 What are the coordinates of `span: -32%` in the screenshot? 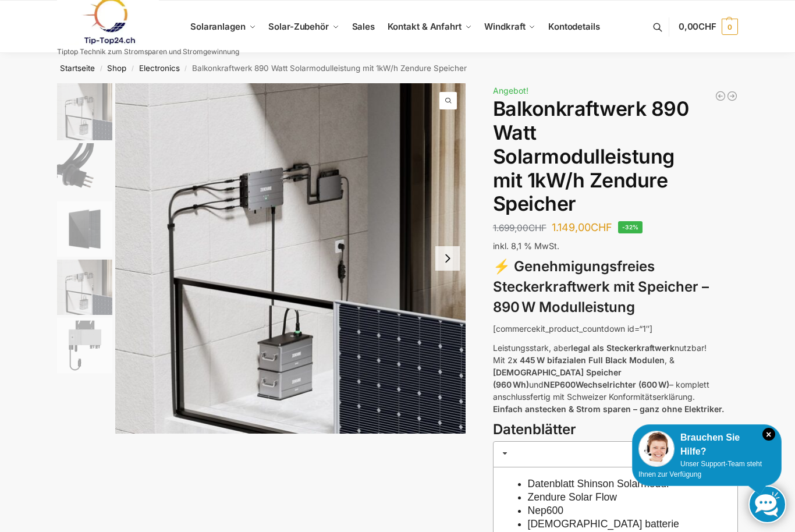 It's located at (630, 227).